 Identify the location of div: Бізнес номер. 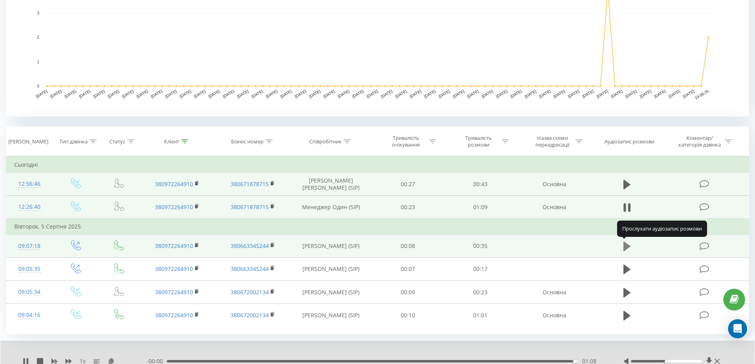
(247, 142).